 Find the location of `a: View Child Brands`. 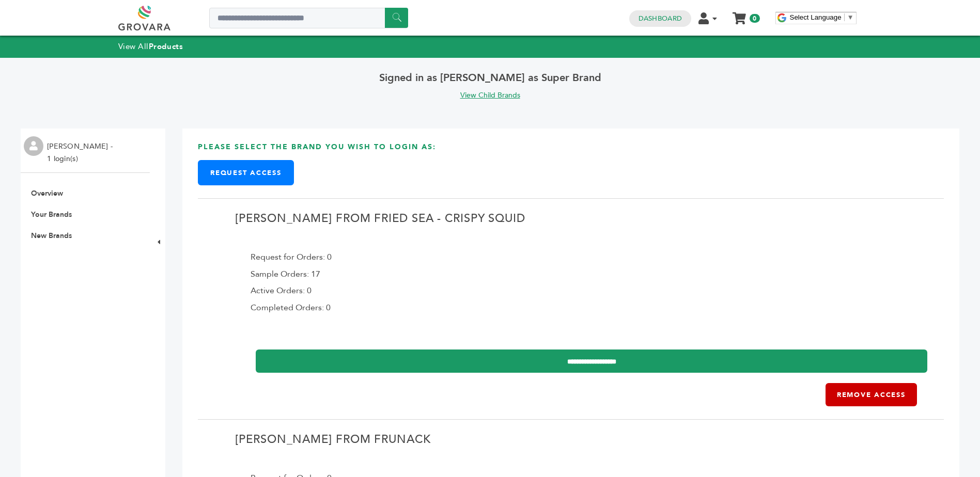

a: View Child Brands is located at coordinates (490, 95).